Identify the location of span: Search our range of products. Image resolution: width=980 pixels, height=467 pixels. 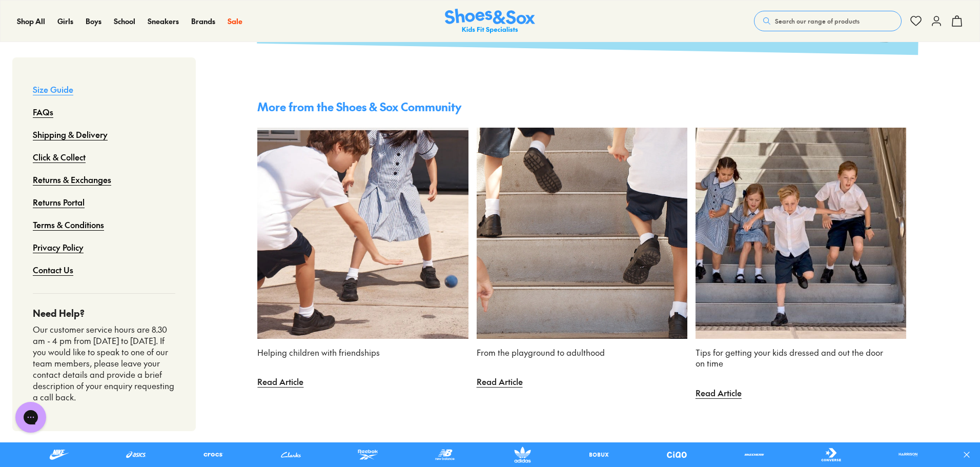
(816, 21).